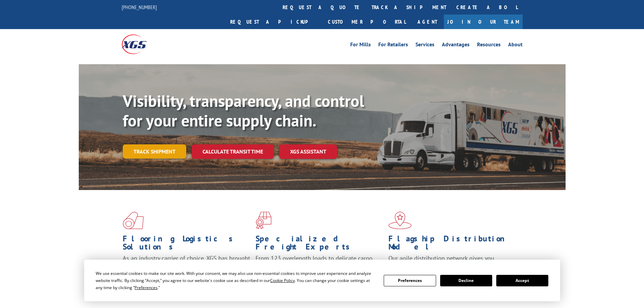 The image size is (644, 308). What do you see at coordinates (428, 21) in the screenshot?
I see `a: Agent` at bounding box center [428, 21].